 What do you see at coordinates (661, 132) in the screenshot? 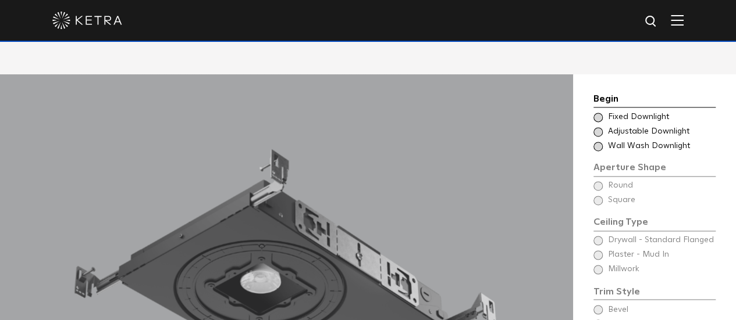
I see `span: Adjustable Downlight` at bounding box center [661, 132].